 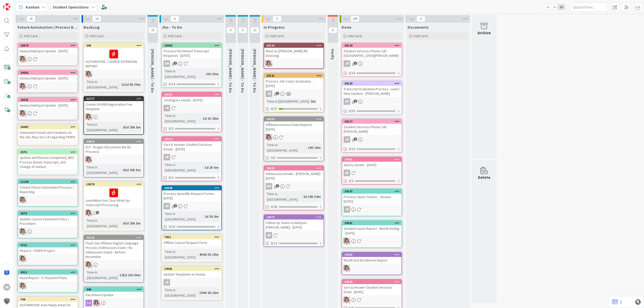 What do you see at coordinates (554, 7) in the screenshot?
I see `span: 2x` at bounding box center [554, 7].